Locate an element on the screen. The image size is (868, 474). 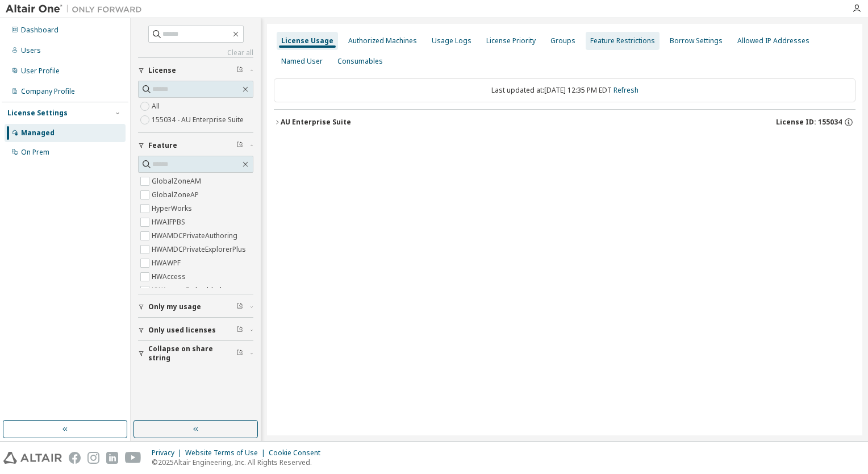
div: License Settings is located at coordinates (37, 113).